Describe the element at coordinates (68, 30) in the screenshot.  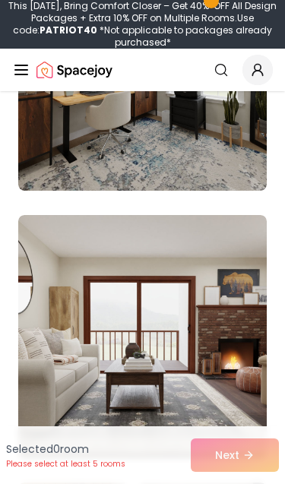
I see `b: PATRIOT40` at that location.